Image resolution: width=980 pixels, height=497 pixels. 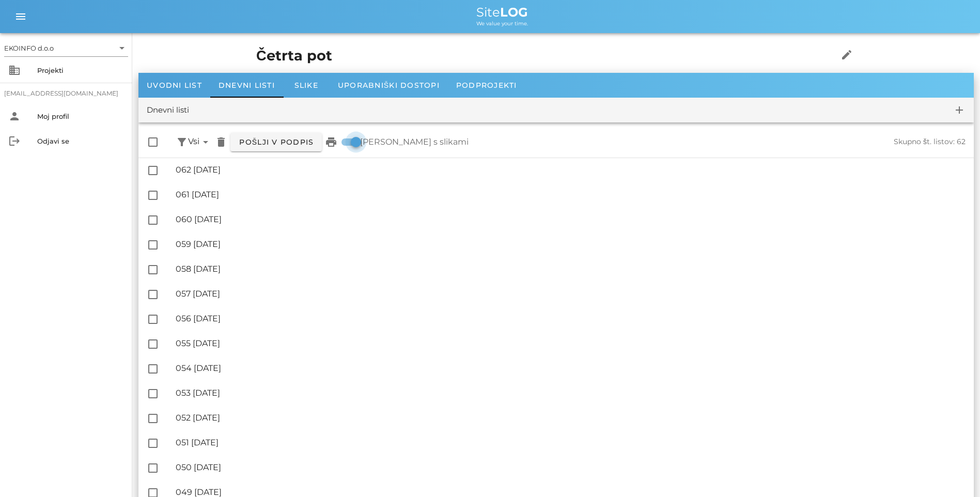 I want to click on span: Slike, so click(x=306, y=85).